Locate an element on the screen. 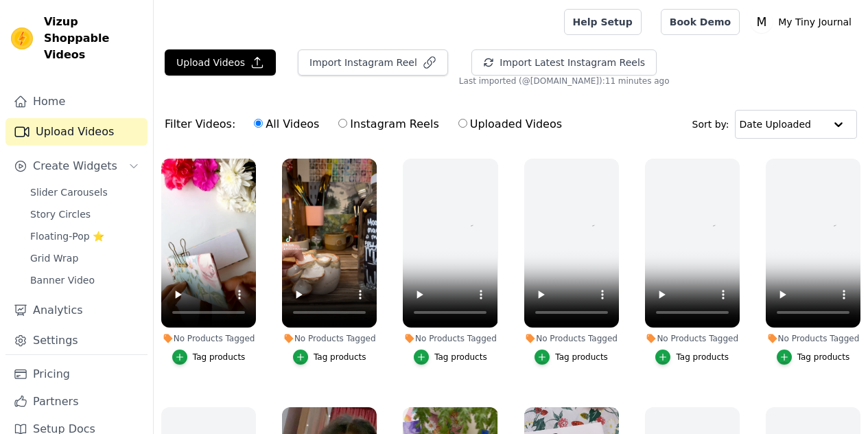 The width and height of the screenshot is (868, 434). button: M My Tiny Journal is located at coordinates (803, 22).